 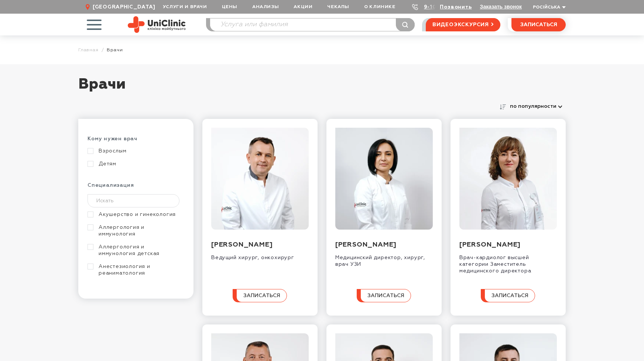 What do you see at coordinates (135, 214) in the screenshot?
I see `a: Акушерство и гинекология` at bounding box center [135, 214].